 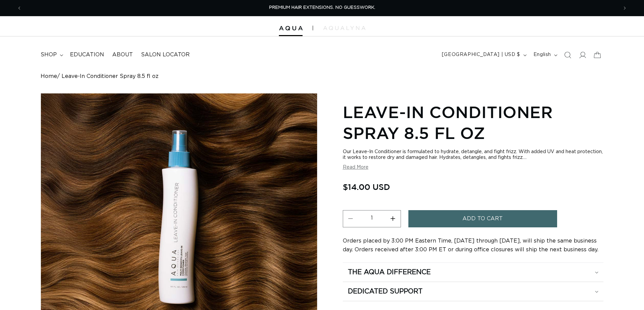 What do you see at coordinates (19, 8) in the screenshot?
I see `button: Previous announcement` at bounding box center [19, 8].